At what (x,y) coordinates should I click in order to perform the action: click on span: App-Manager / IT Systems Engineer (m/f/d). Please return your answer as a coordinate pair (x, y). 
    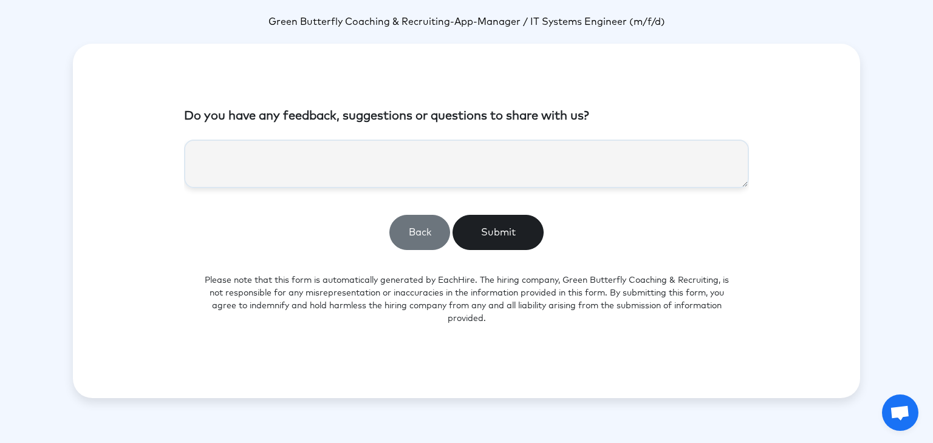
    Looking at the image, I should click on (559, 22).